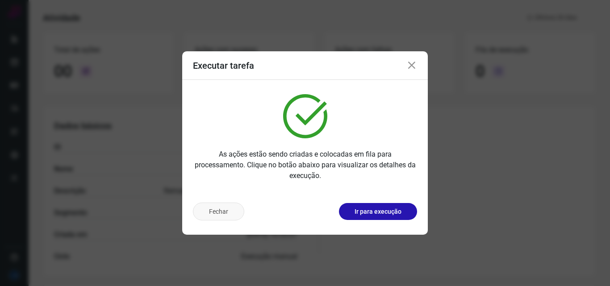  What do you see at coordinates (378, 212) in the screenshot?
I see `button: Ir para execução` at bounding box center [378, 212].